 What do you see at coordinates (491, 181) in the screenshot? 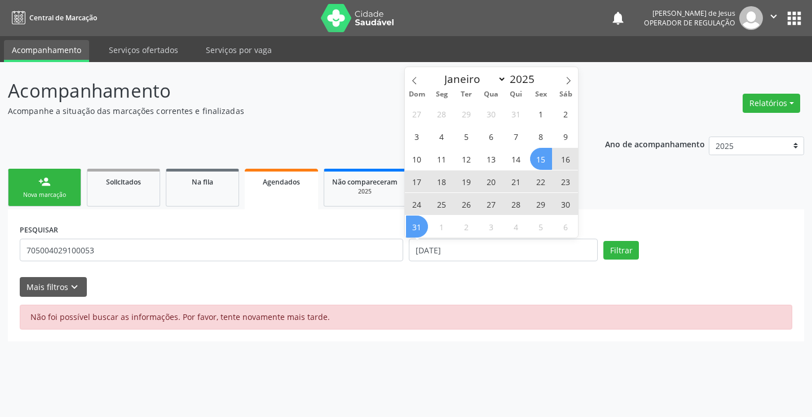
I see `span: Agosto 20, 2025` at bounding box center [491, 181].